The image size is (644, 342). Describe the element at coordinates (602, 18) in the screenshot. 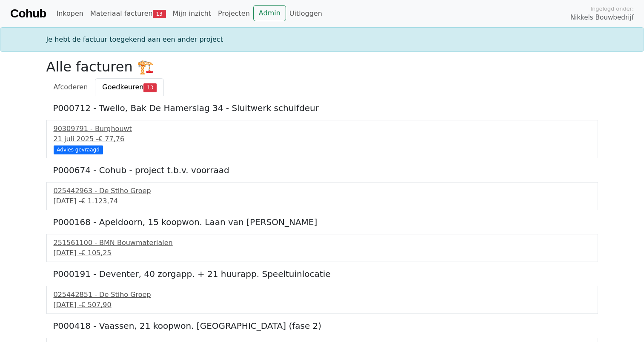

I see `span: Nikkels Bouwbedrijf` at that location.